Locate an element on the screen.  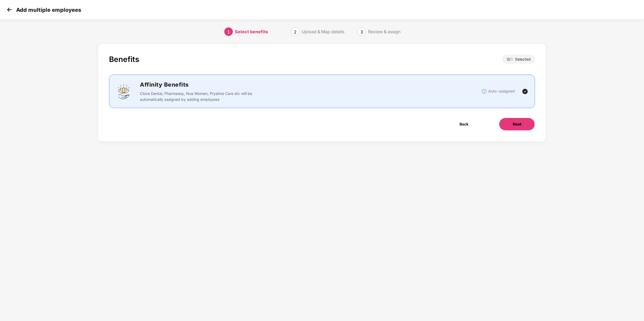
span: 2 is located at coordinates (295, 32).